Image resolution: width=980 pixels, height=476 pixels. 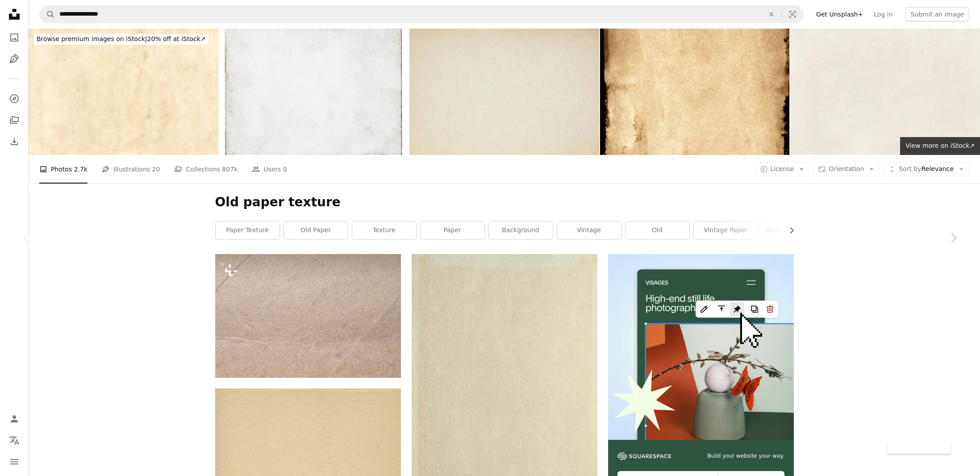 I want to click on a: Log in / Sign up, so click(x=14, y=419).